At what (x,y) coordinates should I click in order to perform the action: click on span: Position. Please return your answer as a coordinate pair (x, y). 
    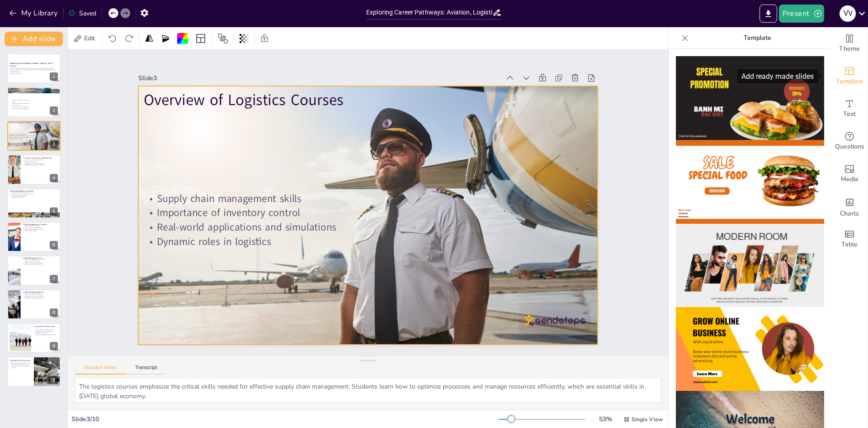
    Looking at the image, I should click on (223, 39).